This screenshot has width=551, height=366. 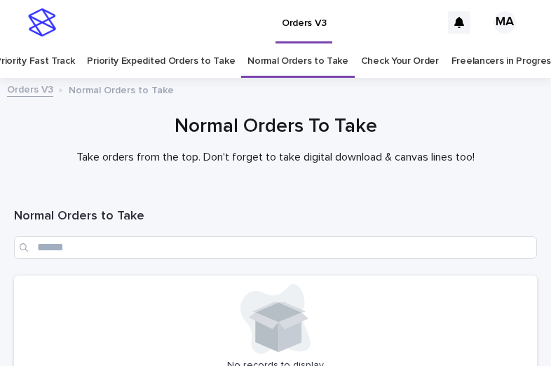 I want to click on p: Take orders from the top. Don't forget to take digital download & canvas lines too!, so click(x=275, y=157).